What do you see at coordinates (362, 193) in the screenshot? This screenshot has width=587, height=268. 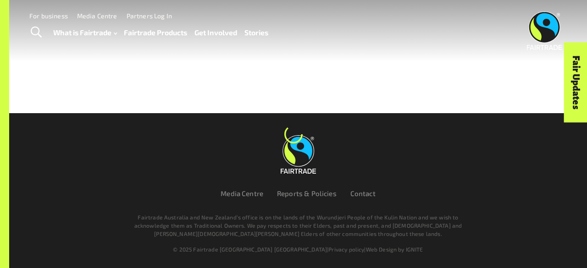 I see `a: Contact` at bounding box center [362, 193].